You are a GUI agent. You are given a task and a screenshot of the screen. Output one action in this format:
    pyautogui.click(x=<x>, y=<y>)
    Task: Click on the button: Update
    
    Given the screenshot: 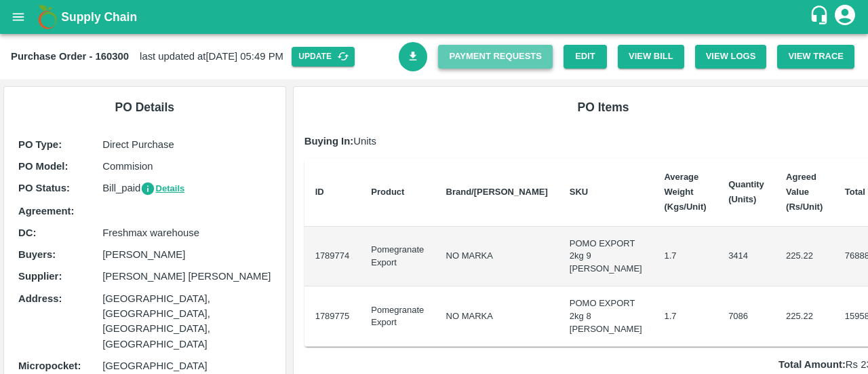 What is the action you would take?
    pyautogui.click(x=323, y=56)
    